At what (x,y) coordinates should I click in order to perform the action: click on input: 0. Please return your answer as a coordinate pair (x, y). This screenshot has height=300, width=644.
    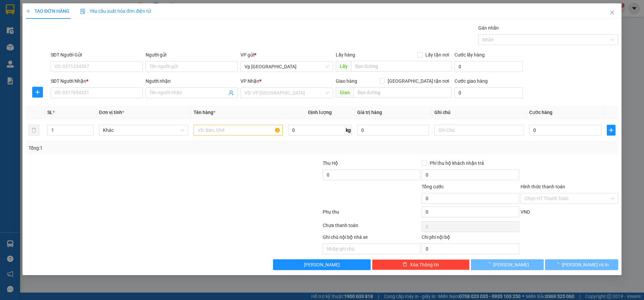
    Looking at the image, I should click on (393, 130).